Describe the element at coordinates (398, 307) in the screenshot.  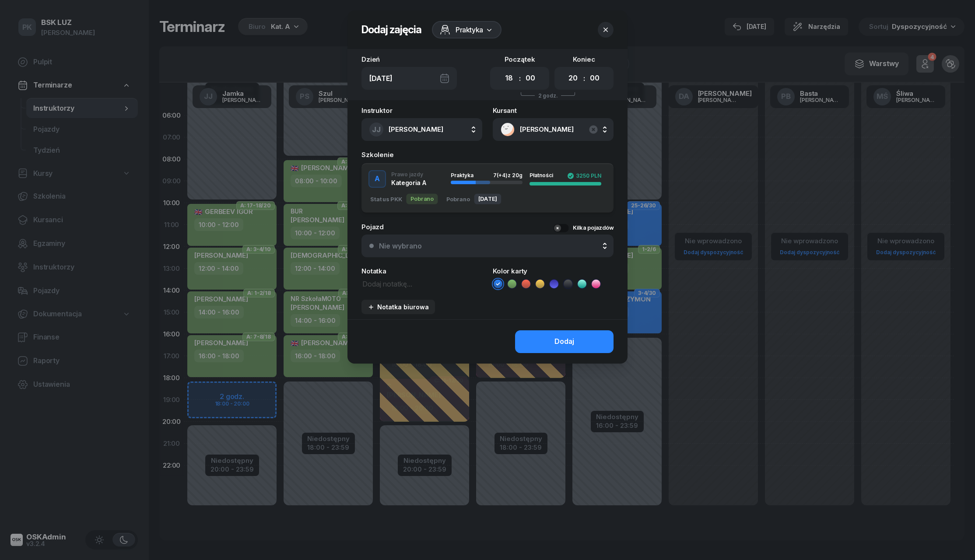
I see `div: Notatka biurowa` at that location.